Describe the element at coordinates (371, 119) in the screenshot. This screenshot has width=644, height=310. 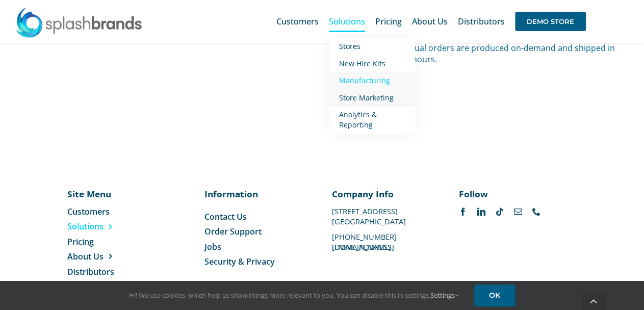
I see `a: Analytics & Reporting` at that location.